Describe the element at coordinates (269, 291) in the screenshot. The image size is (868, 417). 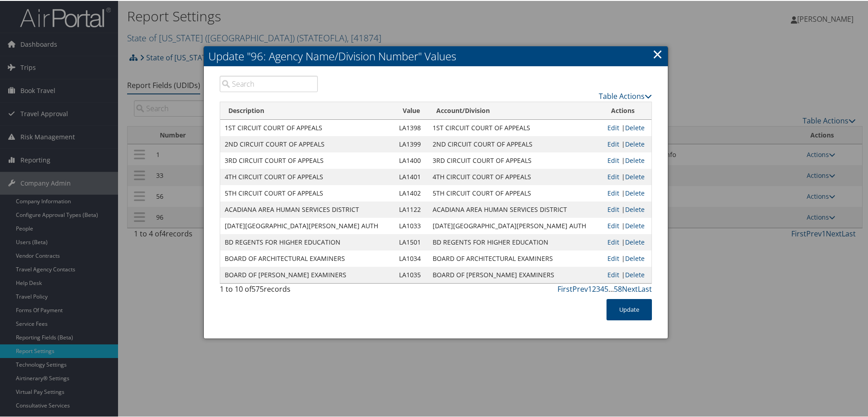
I see `div: 1 to 10 of records` at that location.